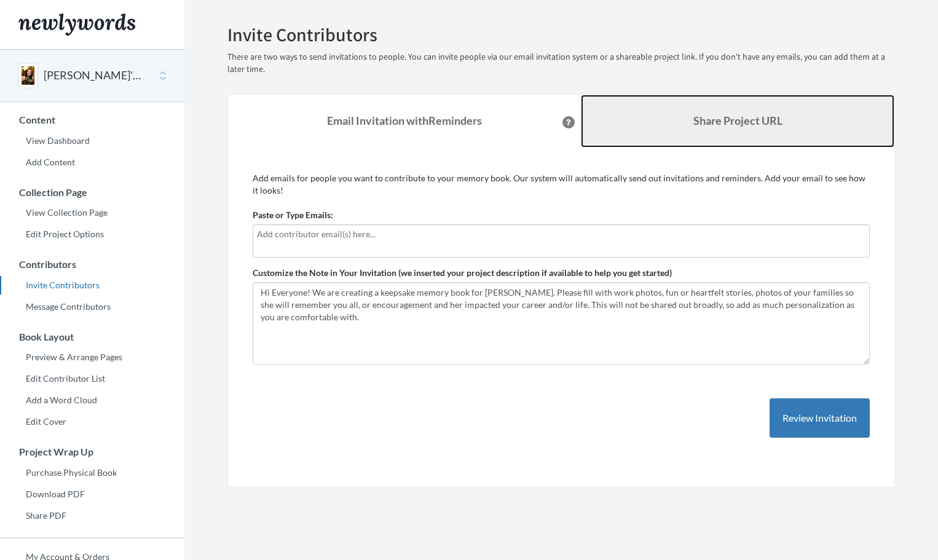  What do you see at coordinates (77, 25) in the screenshot?
I see `img: Newlywords logo` at bounding box center [77, 25].